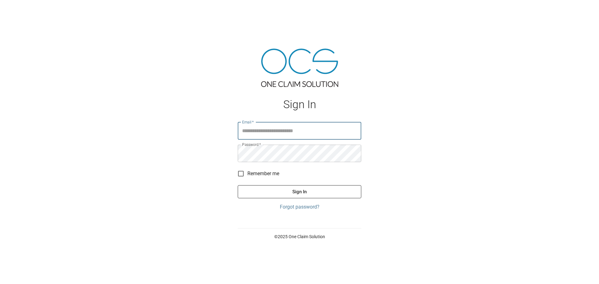  I want to click on img: ocs-logo-white-transparent.png, so click(20, 10).